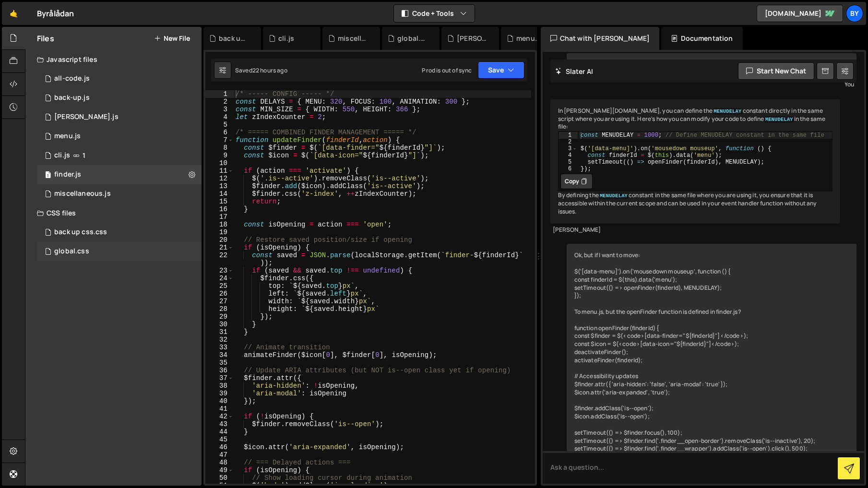  Describe the element at coordinates (119, 232) in the screenshot. I see `div: 10338/45558.css` at that location.